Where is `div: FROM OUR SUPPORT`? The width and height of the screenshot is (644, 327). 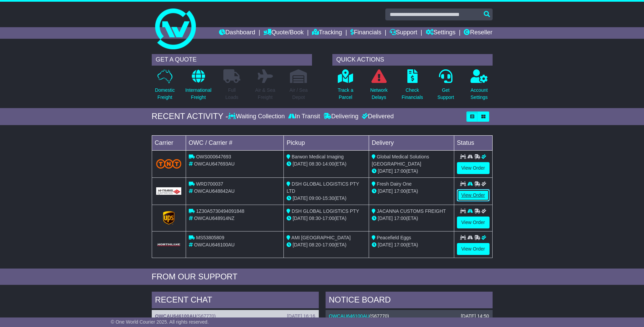
div: FROM OUR SUPPORT is located at coordinates (322, 277).